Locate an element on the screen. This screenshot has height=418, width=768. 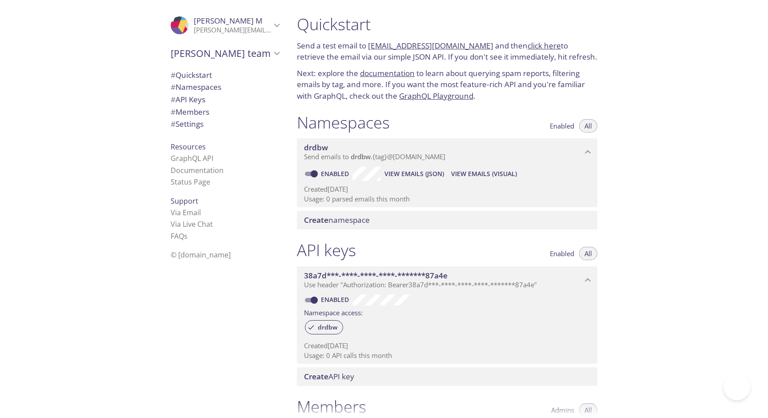
a: FAQ is located at coordinates (179, 236).